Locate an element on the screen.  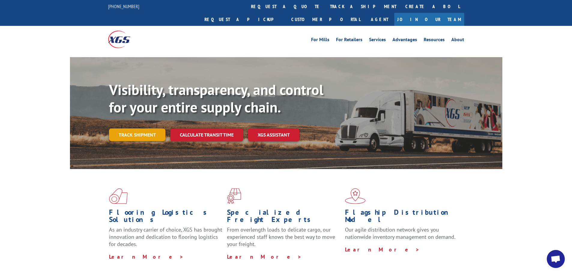
h1: Flagship Distribution Model is located at coordinates (402, 217).